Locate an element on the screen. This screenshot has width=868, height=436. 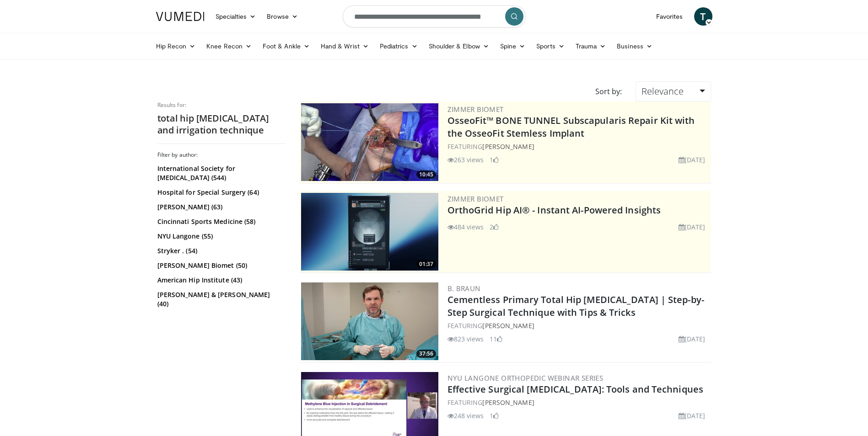
a: Sports is located at coordinates (550, 46).